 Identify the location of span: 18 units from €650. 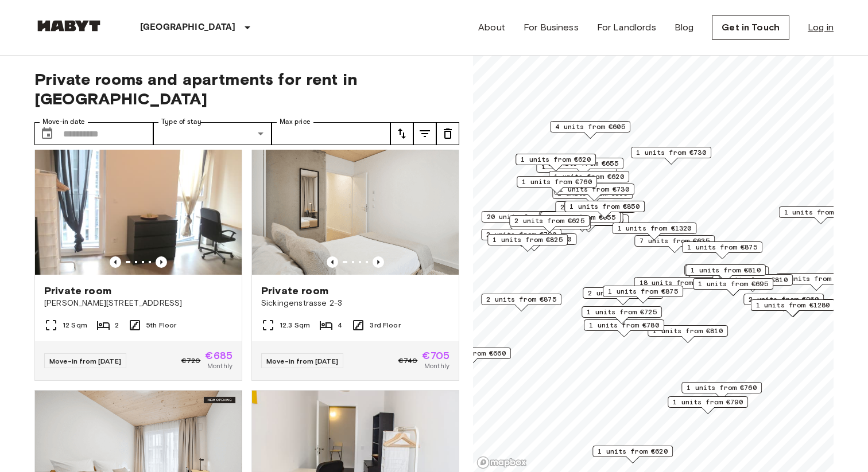
(676, 283).